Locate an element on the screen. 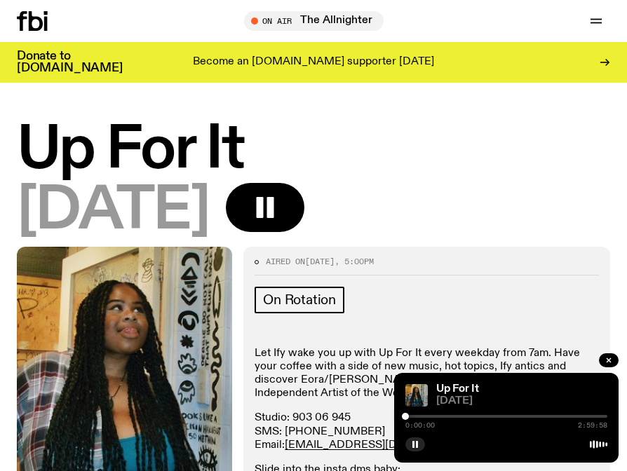  img: Ify - a Brown Skin girl with black braided twists, looking up to the side with her tongue stickin... is located at coordinates (416, 395).